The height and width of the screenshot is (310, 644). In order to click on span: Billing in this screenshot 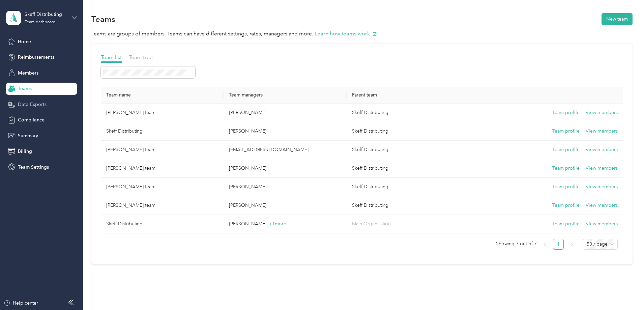, I will do `click(25, 151)`.